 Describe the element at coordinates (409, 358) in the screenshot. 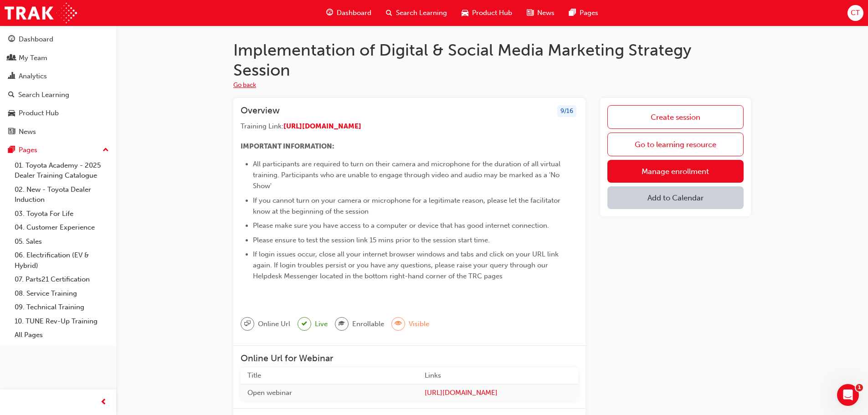

I see `h3: Online Url for Webinar` at that location.